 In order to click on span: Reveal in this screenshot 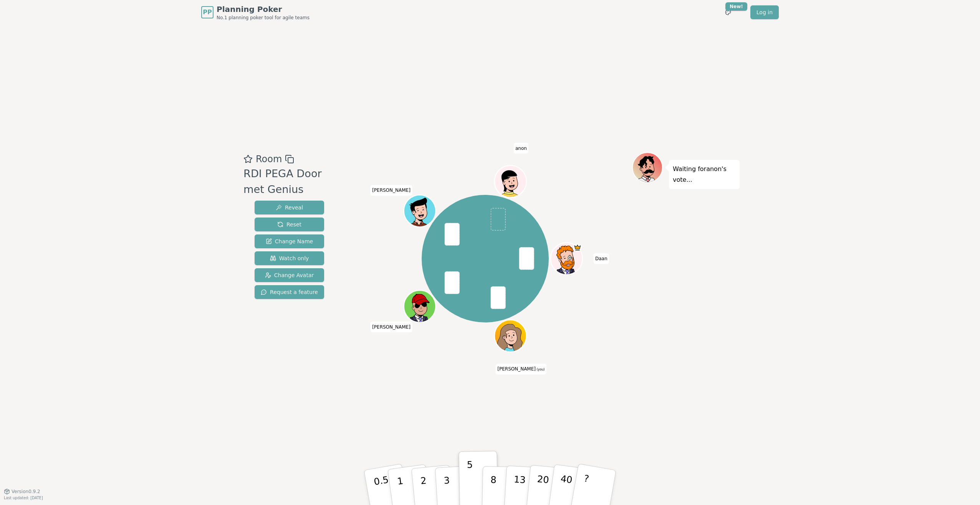, I will do `click(289, 207)`.